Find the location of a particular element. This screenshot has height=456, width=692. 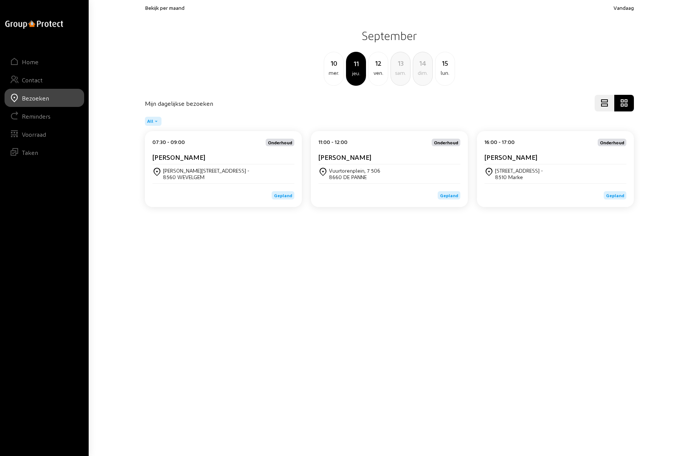

a: Contact is located at coordinates (44, 80).